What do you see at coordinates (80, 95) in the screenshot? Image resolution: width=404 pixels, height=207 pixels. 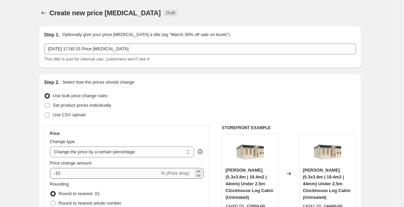 I see `span: Use bulk price change rules` at bounding box center [80, 95].